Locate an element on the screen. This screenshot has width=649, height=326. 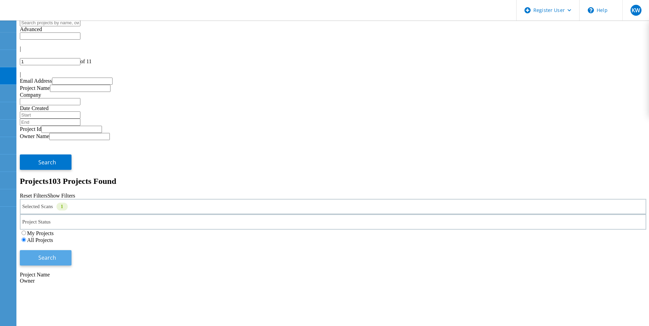
div: Selected Scans is located at coordinates (333, 207).